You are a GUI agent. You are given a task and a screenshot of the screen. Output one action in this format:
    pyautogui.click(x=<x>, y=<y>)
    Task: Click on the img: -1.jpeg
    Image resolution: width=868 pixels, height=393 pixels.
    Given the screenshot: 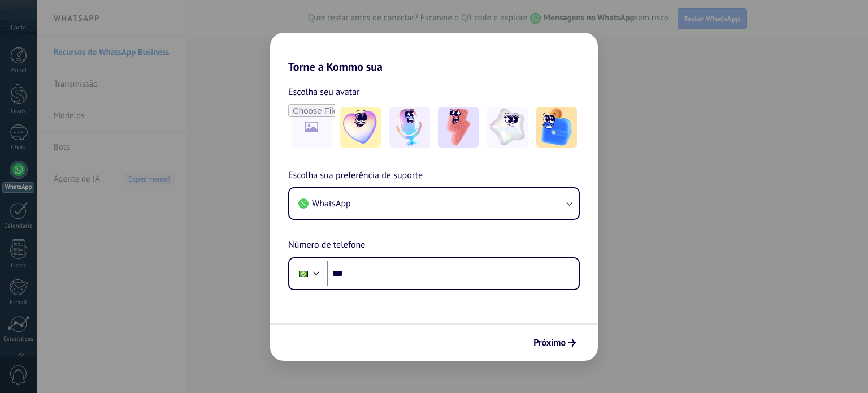 What is the action you would take?
    pyautogui.click(x=361, y=127)
    